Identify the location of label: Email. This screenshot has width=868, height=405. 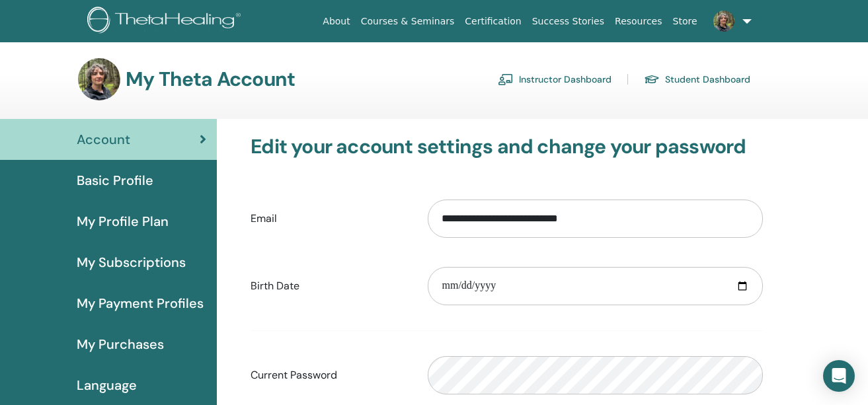
(329, 219).